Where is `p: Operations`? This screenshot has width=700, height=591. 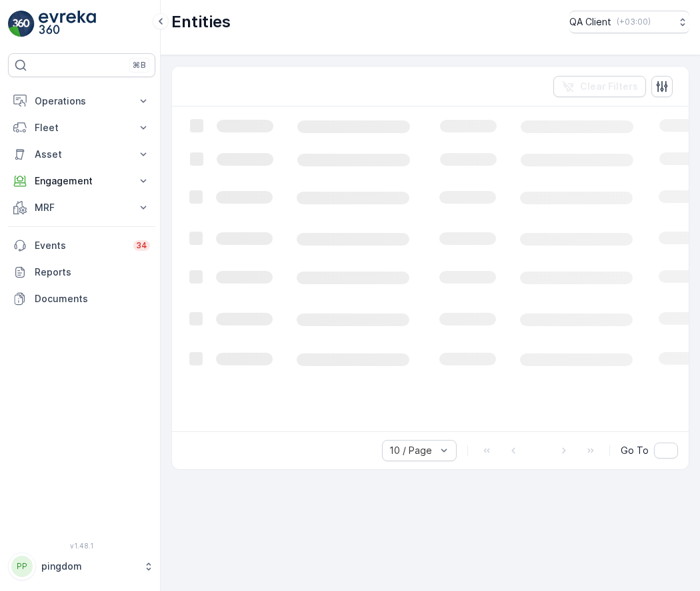 p: Operations is located at coordinates (81, 101).